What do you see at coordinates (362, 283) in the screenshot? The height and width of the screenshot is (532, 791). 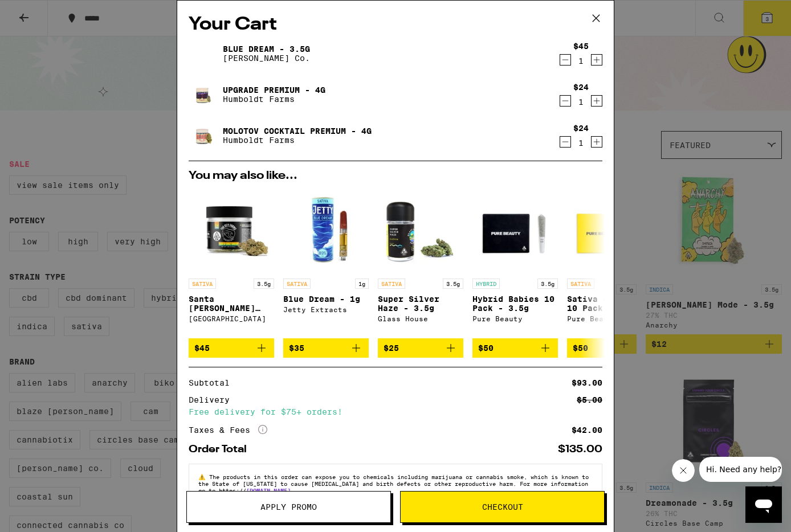 I see `p: 1g` at bounding box center [362, 283].